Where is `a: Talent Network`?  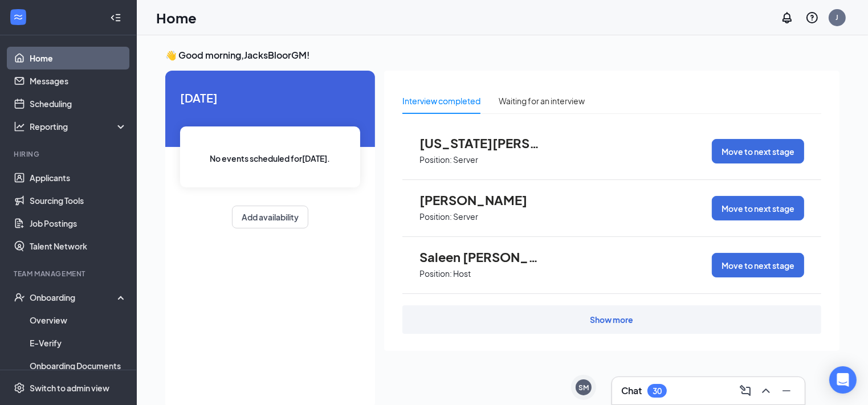
a: Talent Network is located at coordinates (78, 247).